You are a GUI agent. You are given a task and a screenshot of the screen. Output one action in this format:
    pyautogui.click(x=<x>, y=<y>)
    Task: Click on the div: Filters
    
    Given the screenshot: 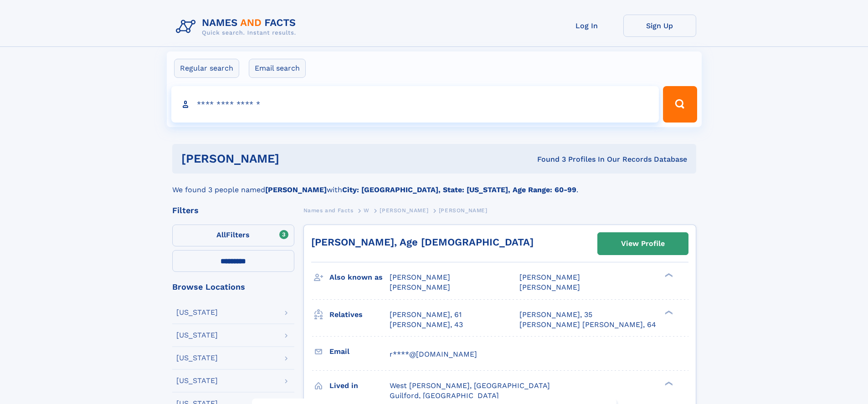 What is the action you would take?
    pyautogui.click(x=233, y=211)
    